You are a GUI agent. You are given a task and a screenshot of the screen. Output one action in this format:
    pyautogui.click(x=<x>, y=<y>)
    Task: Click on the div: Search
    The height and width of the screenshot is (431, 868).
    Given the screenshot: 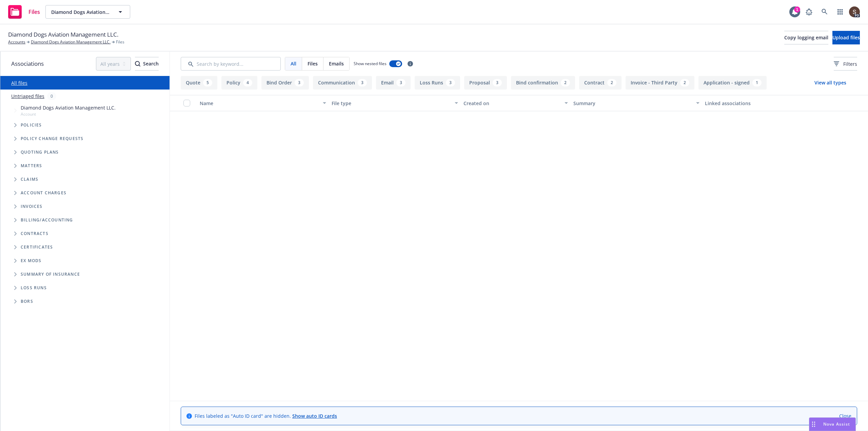 What is the action you would take?
    pyautogui.click(x=147, y=64)
    